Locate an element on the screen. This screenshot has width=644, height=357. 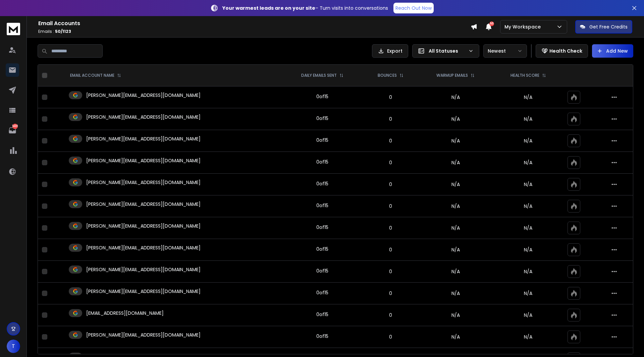
button: Add New is located at coordinates (612, 51).